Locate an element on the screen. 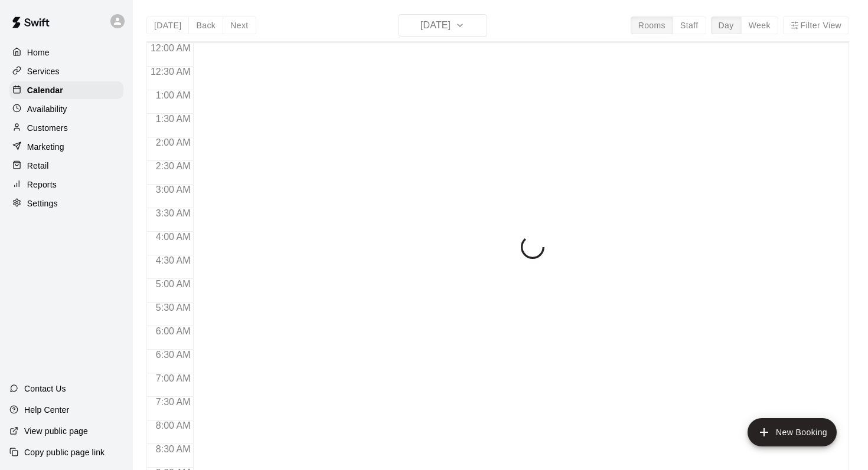 This screenshot has height=470, width=868. span: 6:00 AM is located at coordinates (173, 331).